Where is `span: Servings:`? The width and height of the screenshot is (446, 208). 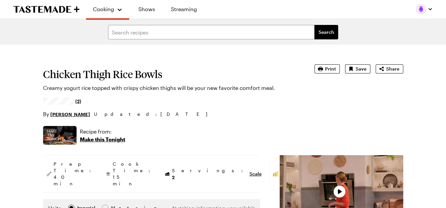 span: Servings: is located at coordinates (209, 174).